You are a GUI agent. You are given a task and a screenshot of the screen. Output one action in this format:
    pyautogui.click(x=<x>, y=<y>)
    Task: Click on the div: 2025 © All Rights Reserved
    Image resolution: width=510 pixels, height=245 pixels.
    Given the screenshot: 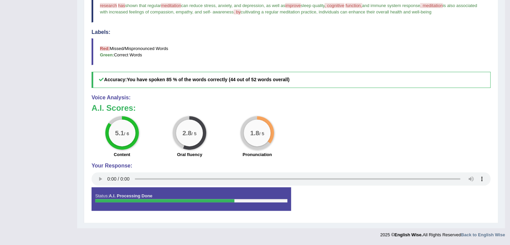 What is the action you would take?
    pyautogui.click(x=443, y=233)
    